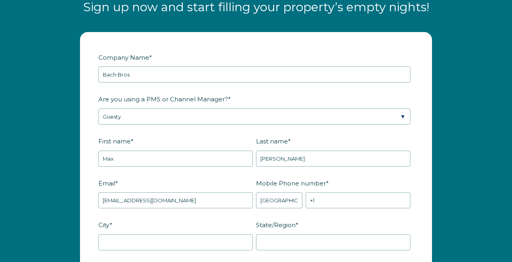  I want to click on span: First name, so click(115, 141).